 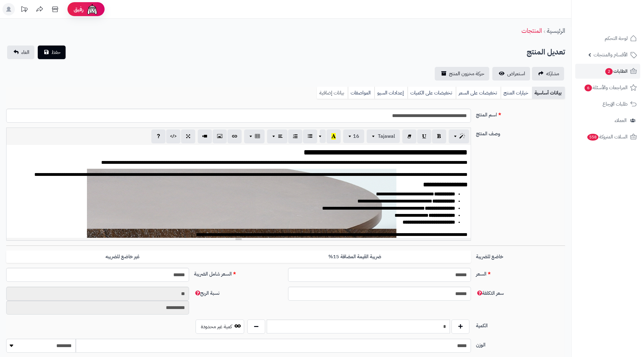 I want to click on button: 16, so click(x=354, y=136).